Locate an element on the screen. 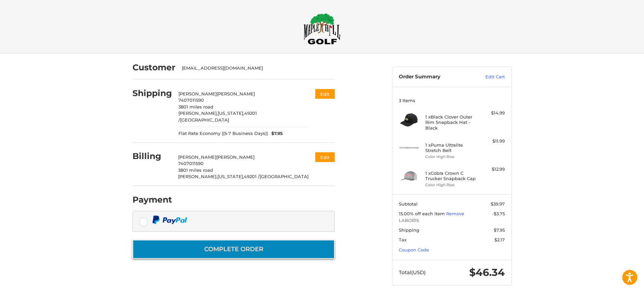  button: Complete order is located at coordinates (233, 249).